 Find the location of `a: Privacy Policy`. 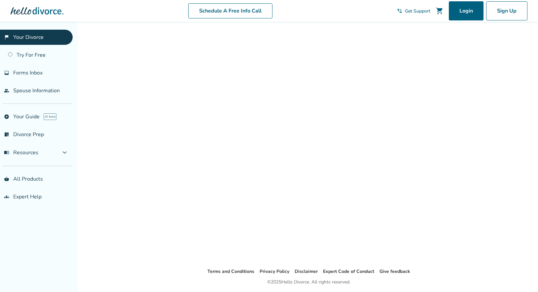

a: Privacy Policy is located at coordinates (274, 272).